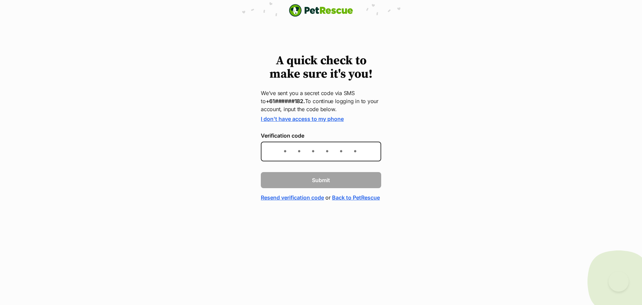 The image size is (642, 305). Describe the element at coordinates (321, 10) in the screenshot. I see `img: logo-e224e6f780fb5917bec1dbf3a21bbac754714ae5b6737aabdf751b685950b380.svg` at that location.